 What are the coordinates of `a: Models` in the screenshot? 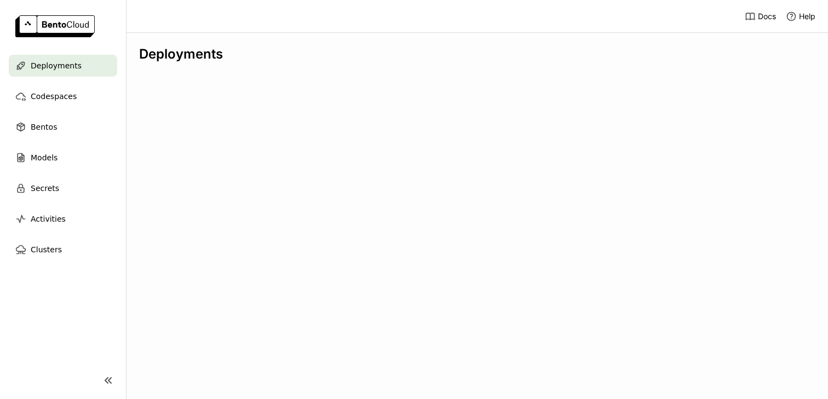 It's located at (63, 158).